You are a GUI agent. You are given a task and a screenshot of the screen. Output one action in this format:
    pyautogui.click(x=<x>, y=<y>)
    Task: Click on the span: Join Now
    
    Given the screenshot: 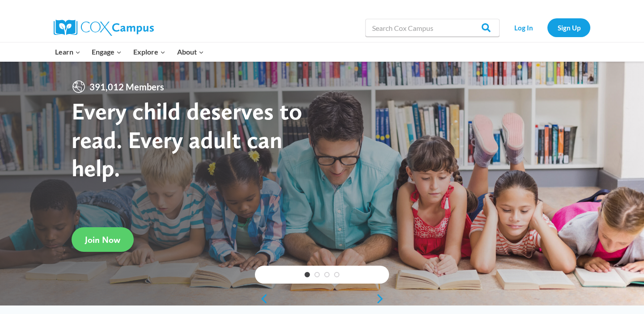 What is the action you would take?
    pyautogui.click(x=102, y=239)
    